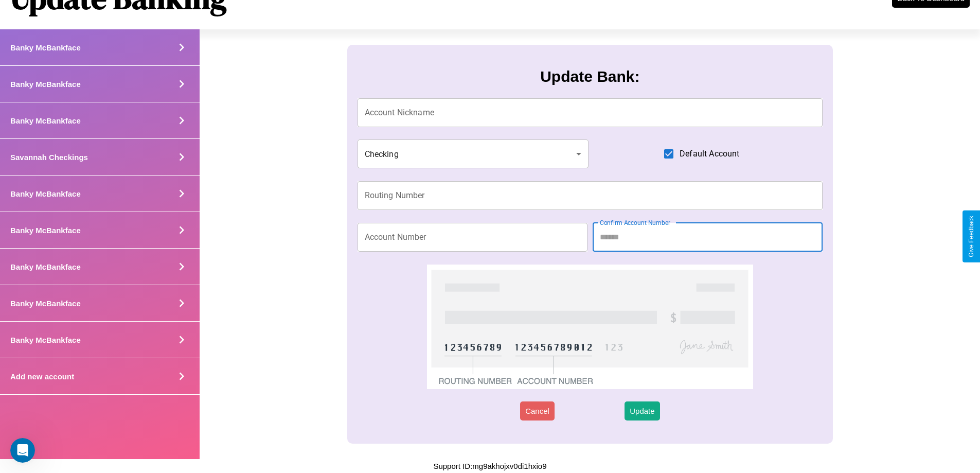 Image resolution: width=980 pixels, height=473 pixels. Describe the element at coordinates (490, 466) in the screenshot. I see `p: Support ID: mg9akhojxv0di1hxio9` at that location.